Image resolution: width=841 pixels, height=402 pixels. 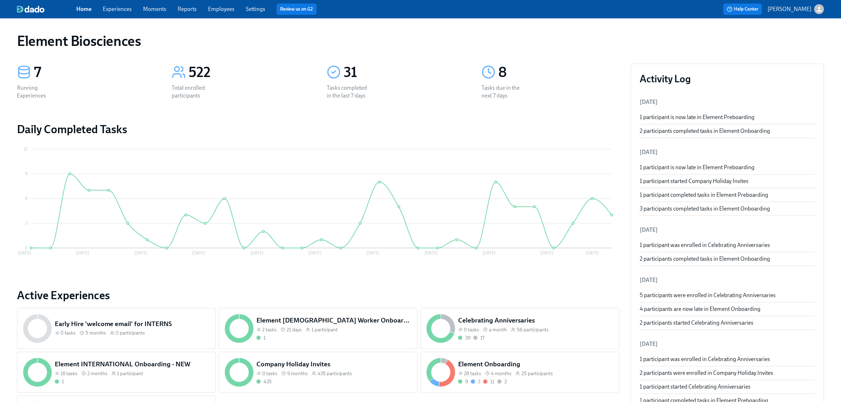 What do you see at coordinates (472, 373) in the screenshot?
I see `span: 28 tasks` at bounding box center [472, 373].